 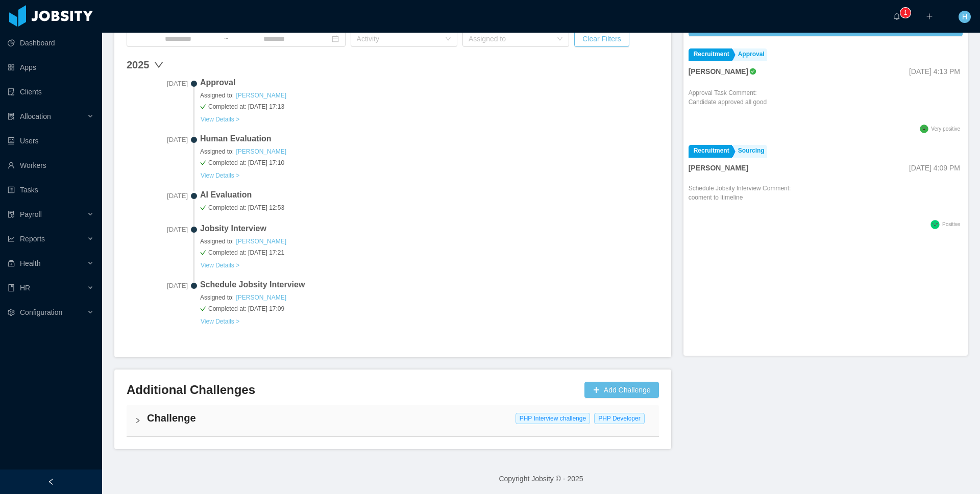 I want to click on i: icon: plus, so click(x=929, y=17).